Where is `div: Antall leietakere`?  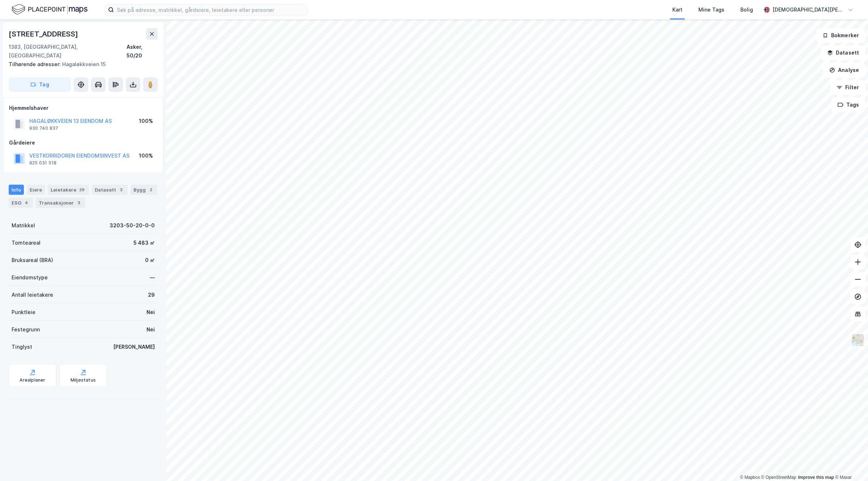
div: Antall leietakere is located at coordinates (32, 295).